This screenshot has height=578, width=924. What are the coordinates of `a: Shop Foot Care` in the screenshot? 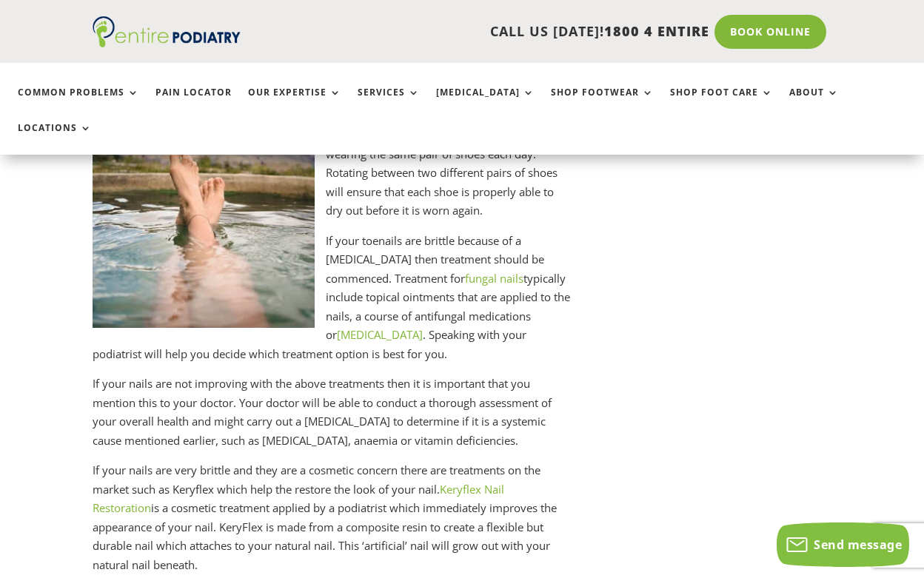 It's located at (721, 103).